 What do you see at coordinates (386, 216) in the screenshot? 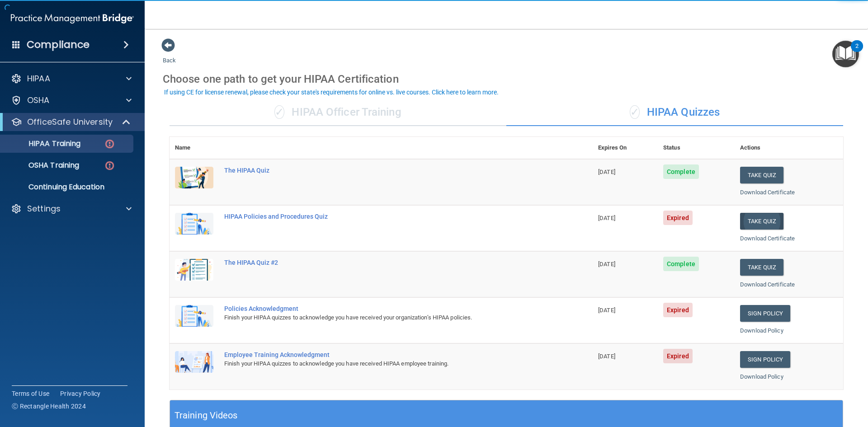
I see `div: HIPAA Policies and Procedures Quiz` at bounding box center [386, 216].